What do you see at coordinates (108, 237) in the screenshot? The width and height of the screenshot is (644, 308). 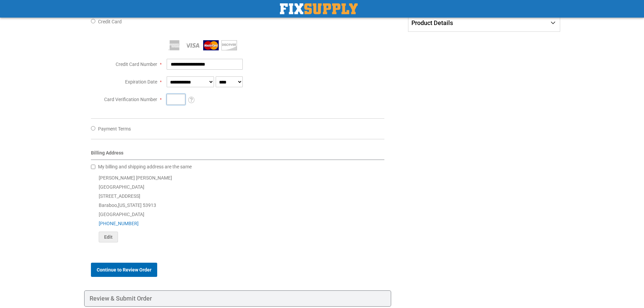 I see `button: Edit` at bounding box center [108, 237].